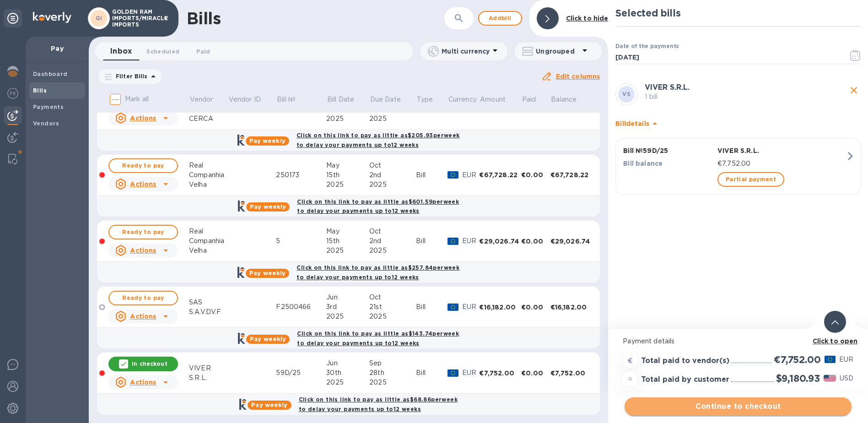 The width and height of the screenshot is (868, 423). What do you see at coordinates (587, 18) in the screenshot?
I see `b: Click to hide` at bounding box center [587, 18].